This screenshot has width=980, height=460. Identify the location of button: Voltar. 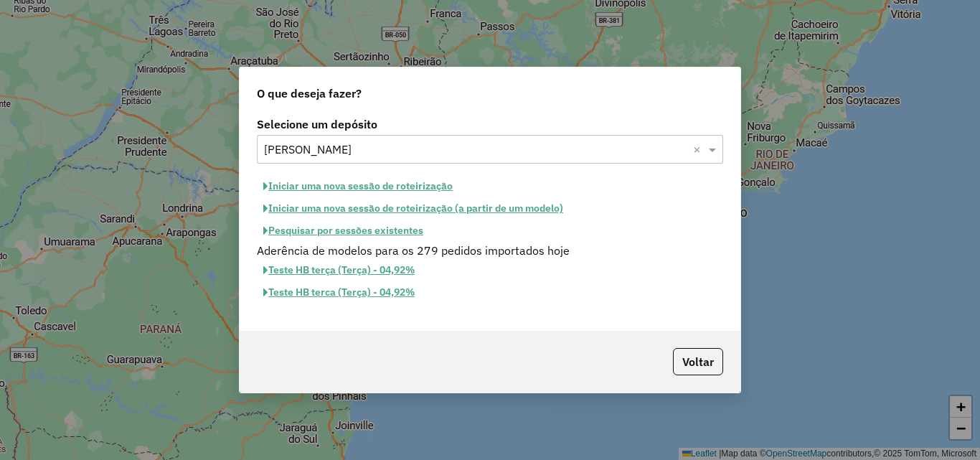
(698, 362).